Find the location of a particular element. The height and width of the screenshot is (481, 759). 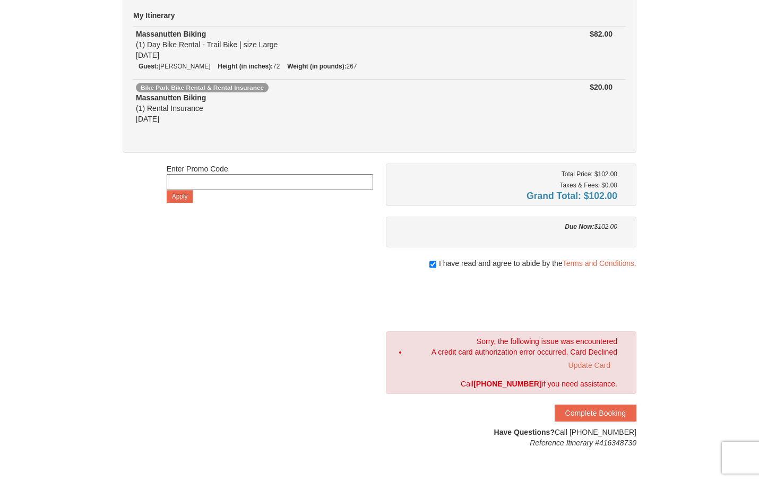

strong: $82.00 is located at coordinates (601, 34).